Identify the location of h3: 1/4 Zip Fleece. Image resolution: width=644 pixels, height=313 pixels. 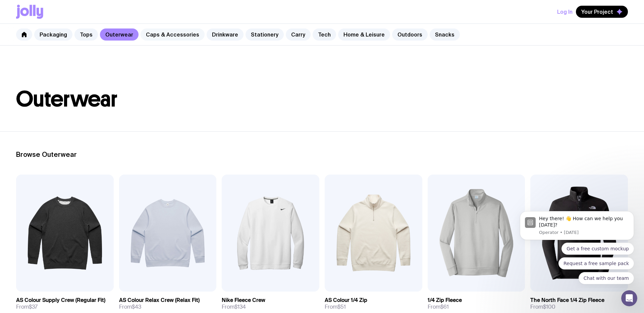
(445, 300).